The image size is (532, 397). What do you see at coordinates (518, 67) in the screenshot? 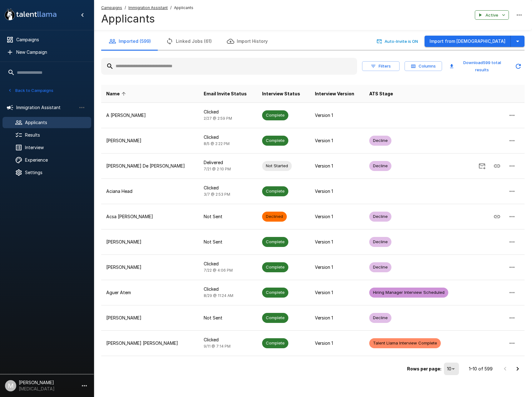
I see `button: Updated Today - 1:30 PM` at bounding box center [518, 67].